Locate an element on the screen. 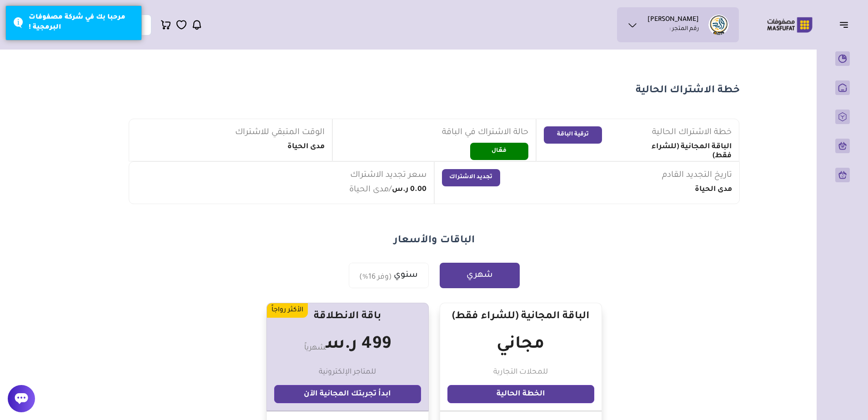 This screenshot has width=868, height=420. p: للمحلات التجارية is located at coordinates (521, 373).